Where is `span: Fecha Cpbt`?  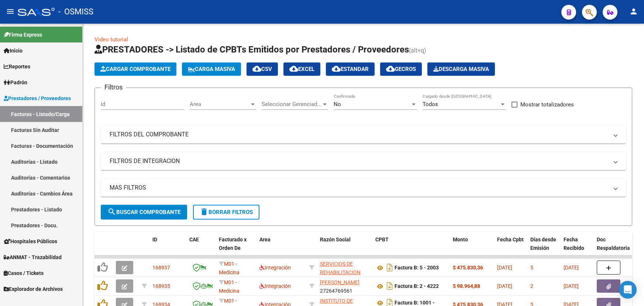
span: Fecha Cpbt is located at coordinates (510, 240).